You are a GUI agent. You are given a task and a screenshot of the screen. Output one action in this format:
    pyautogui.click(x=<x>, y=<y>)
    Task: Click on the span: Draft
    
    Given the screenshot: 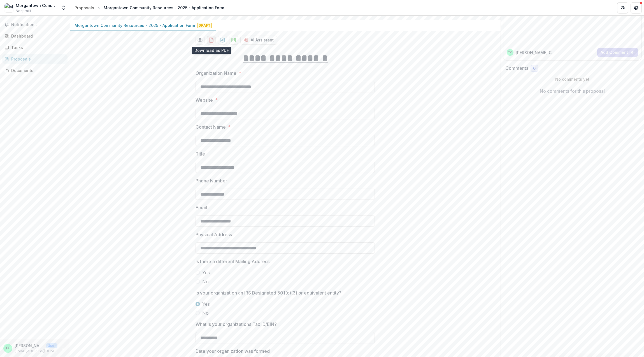 What is the action you would take?
    pyautogui.click(x=204, y=25)
    